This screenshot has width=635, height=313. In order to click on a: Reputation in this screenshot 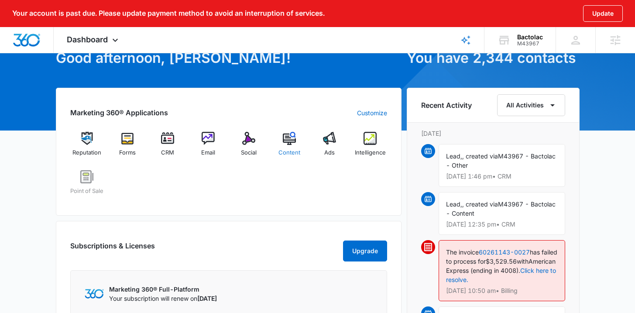, I will do `click(87, 148)`.